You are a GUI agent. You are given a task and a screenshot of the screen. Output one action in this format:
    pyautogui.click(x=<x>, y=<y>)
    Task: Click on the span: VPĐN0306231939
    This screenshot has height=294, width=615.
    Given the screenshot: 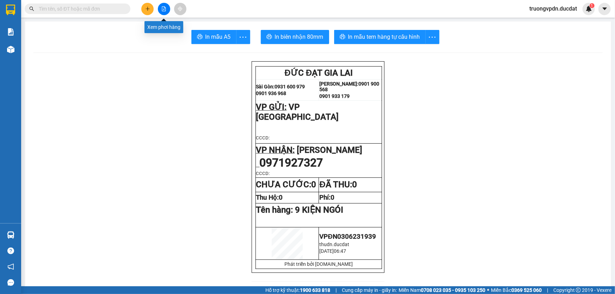 What is the action you would take?
    pyautogui.click(x=348, y=237)
    